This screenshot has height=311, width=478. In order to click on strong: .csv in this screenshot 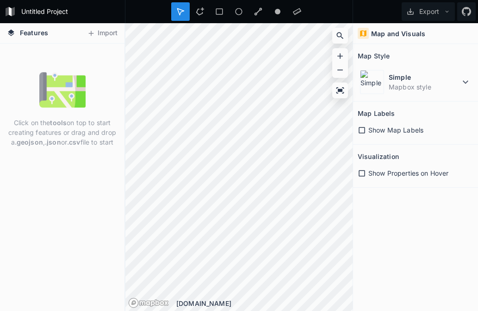, I will do `click(74, 142)`.